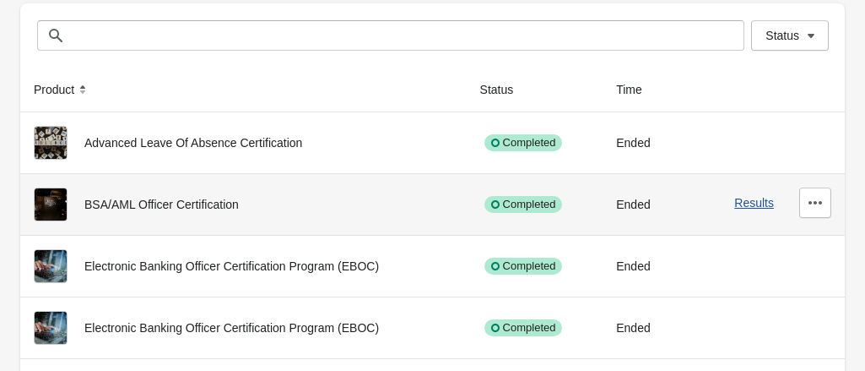  What do you see at coordinates (782, 35) in the screenshot?
I see `span: Status` at bounding box center [782, 35].